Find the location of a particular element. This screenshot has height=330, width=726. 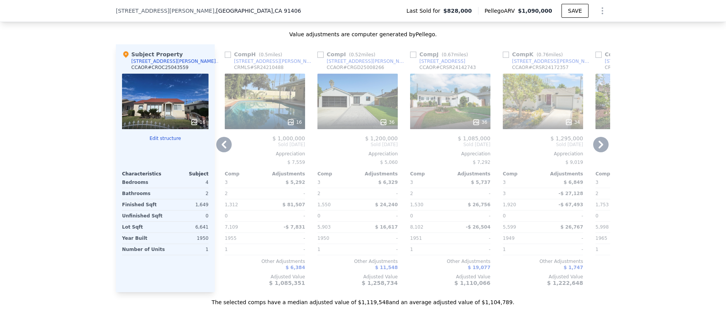

div: Lot Sqft is located at coordinates (143, 227).